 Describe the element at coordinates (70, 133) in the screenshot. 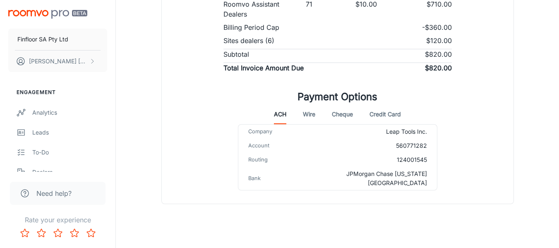

I see `div: Leads` at that location.